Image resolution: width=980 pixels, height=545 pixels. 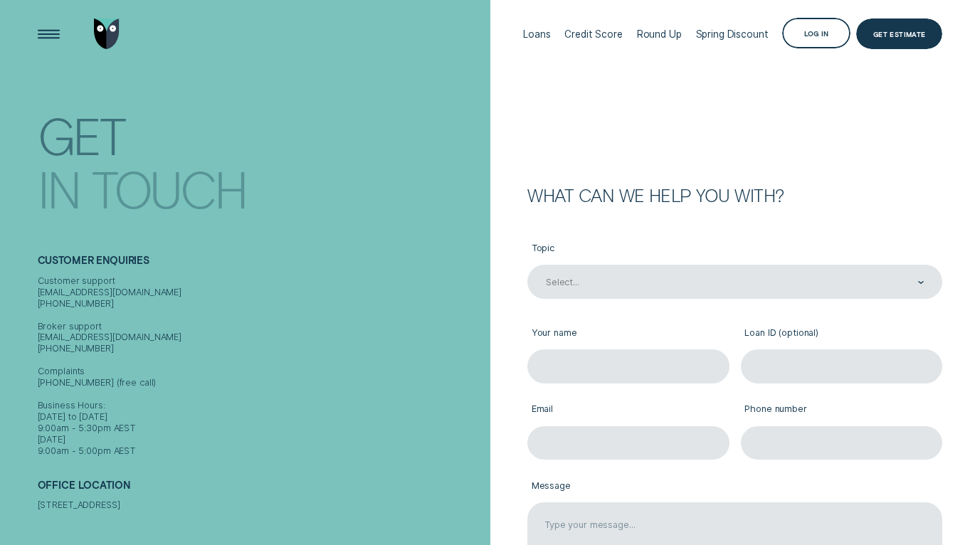 I want to click on div: Credit Score, so click(x=593, y=34).